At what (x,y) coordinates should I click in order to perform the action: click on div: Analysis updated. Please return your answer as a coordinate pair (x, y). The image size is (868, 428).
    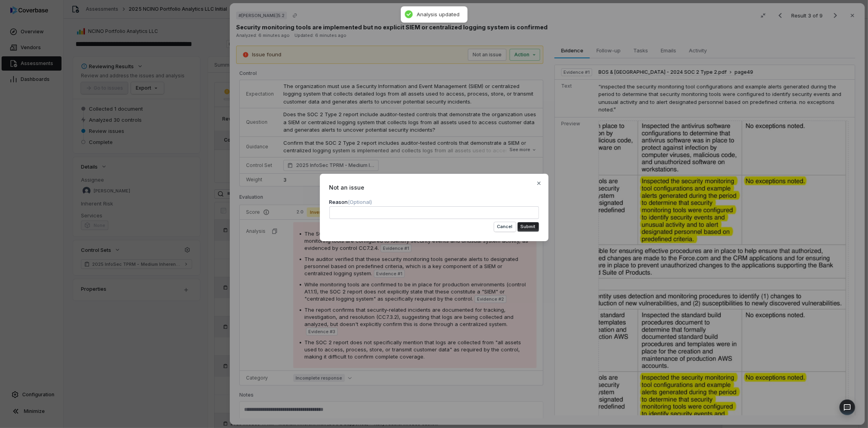
    Looking at the image, I should click on (438, 15).